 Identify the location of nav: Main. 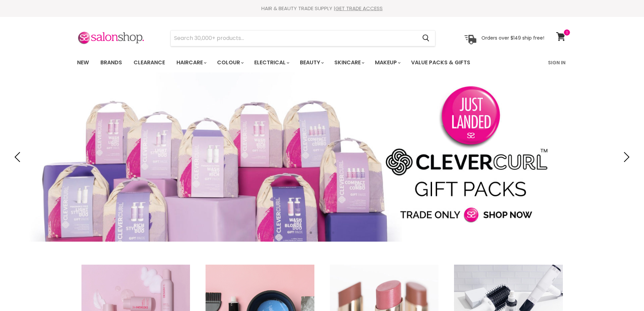
(322, 63).